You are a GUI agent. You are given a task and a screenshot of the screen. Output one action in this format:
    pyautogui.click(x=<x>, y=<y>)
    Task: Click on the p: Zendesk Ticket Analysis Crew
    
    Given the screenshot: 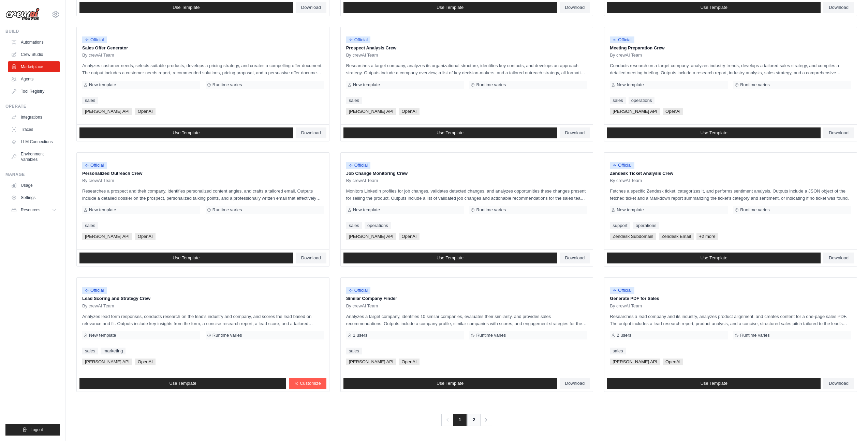 What is the action you would take?
    pyautogui.click(x=731, y=173)
    